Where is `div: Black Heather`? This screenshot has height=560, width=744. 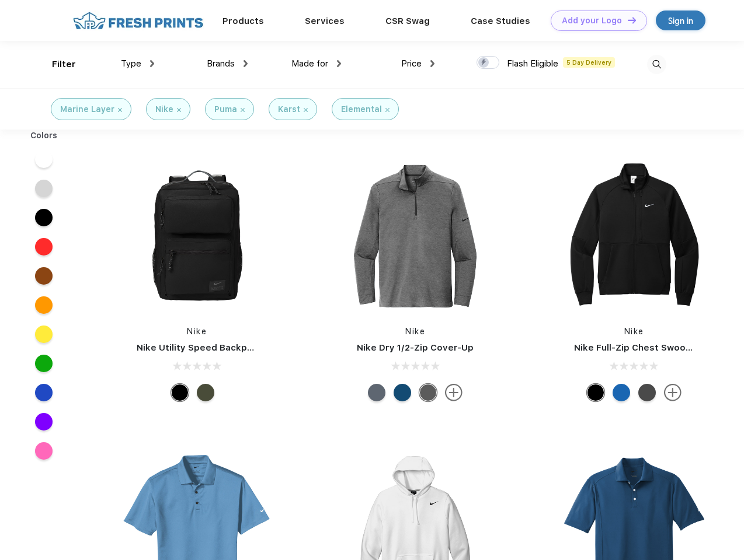 div: Black Heather is located at coordinates (428, 393).